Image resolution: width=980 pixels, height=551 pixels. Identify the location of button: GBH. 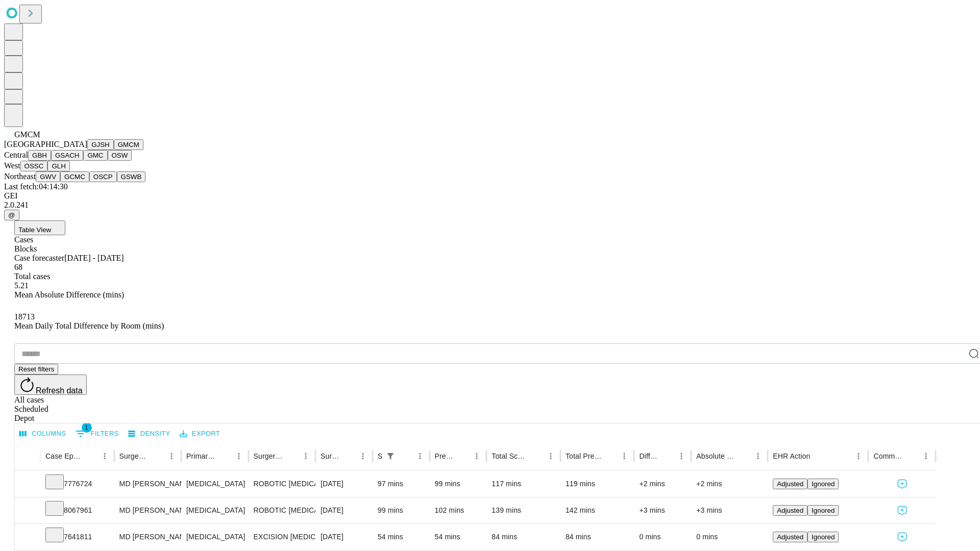
(40, 155).